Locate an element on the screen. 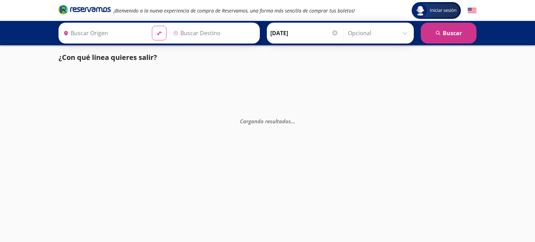 This screenshot has height=242, width=535. input: Elegir Fecha is located at coordinates (304, 33).